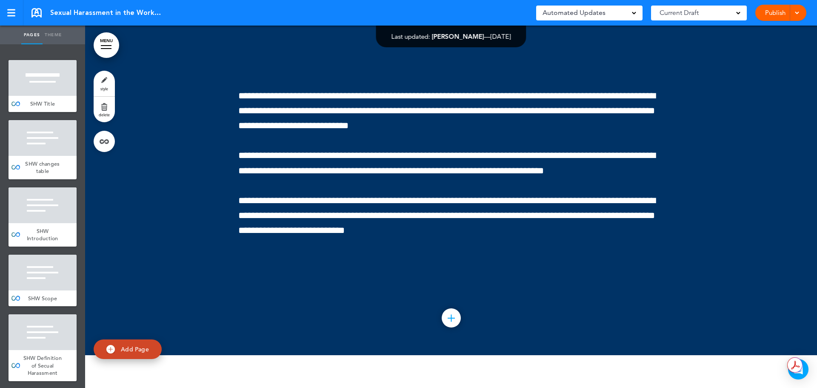 This screenshot has height=388, width=817. What do you see at coordinates (43, 167) in the screenshot?
I see `a: SHW changes table` at bounding box center [43, 167].